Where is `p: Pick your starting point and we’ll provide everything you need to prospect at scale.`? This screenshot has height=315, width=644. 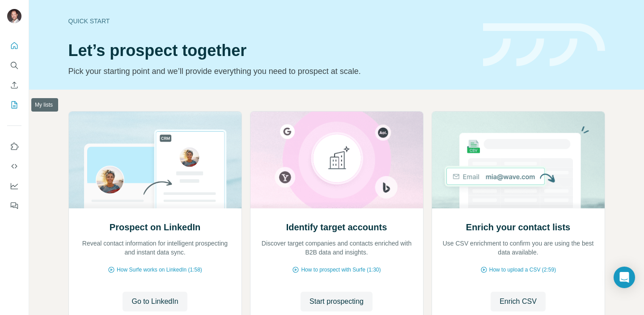 p: Pick your starting point and we’ll provide everything you need to prospect at scale. is located at coordinates (270, 71).